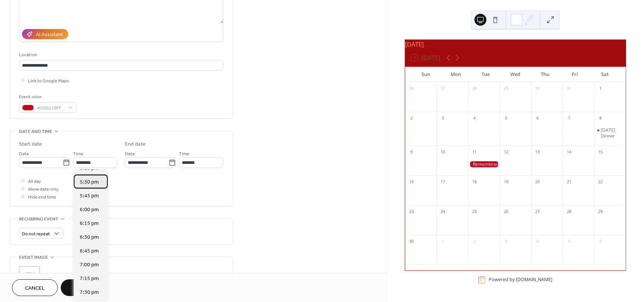  I want to click on div: 31, so click(569, 88).